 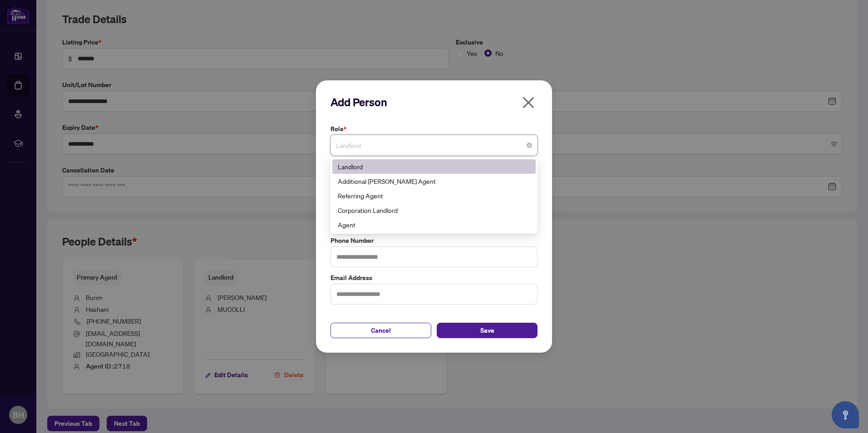 I want to click on label: Email Address, so click(x=434, y=278).